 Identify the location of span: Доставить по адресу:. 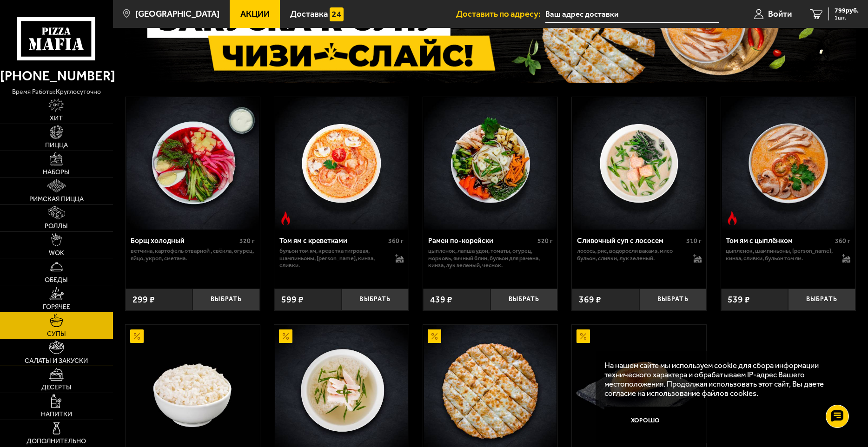
(501, 14).